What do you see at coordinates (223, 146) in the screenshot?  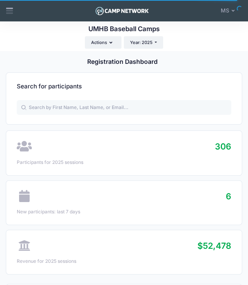 I see `span: 306` at bounding box center [223, 146].